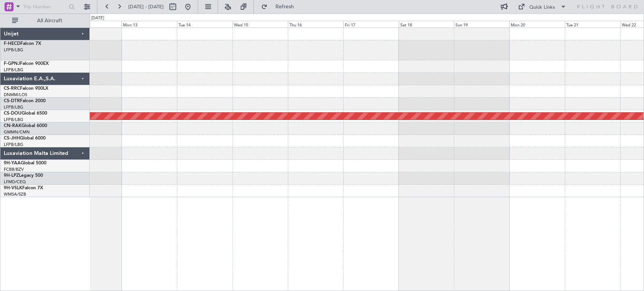 This screenshot has height=291, width=644. I want to click on span: 9H-YAA, so click(12, 163).